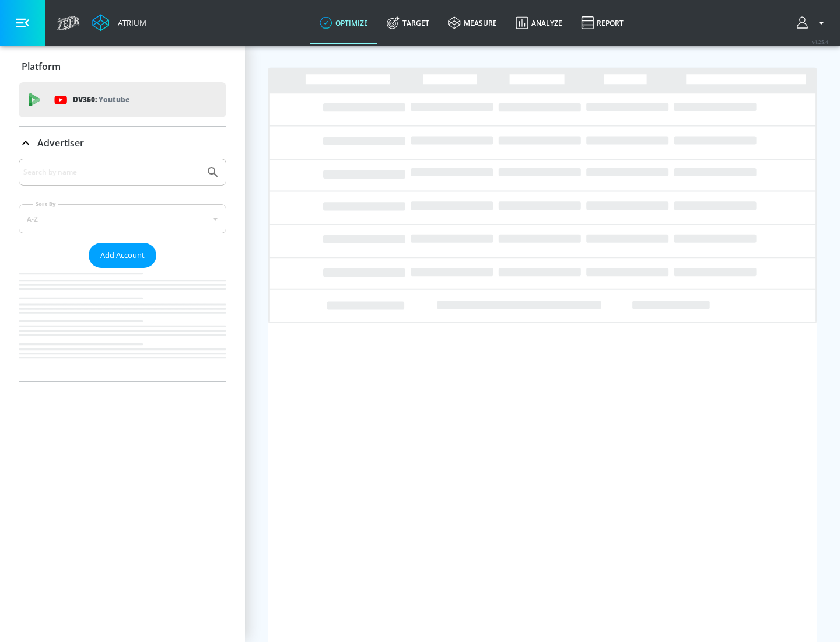  What do you see at coordinates (129, 23) in the screenshot?
I see `div: Atrium` at bounding box center [129, 23].